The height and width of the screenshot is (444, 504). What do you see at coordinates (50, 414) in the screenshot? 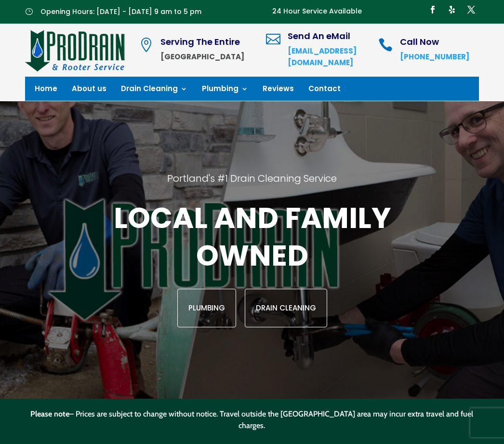
I see `strong: Please note` at bounding box center [50, 414].